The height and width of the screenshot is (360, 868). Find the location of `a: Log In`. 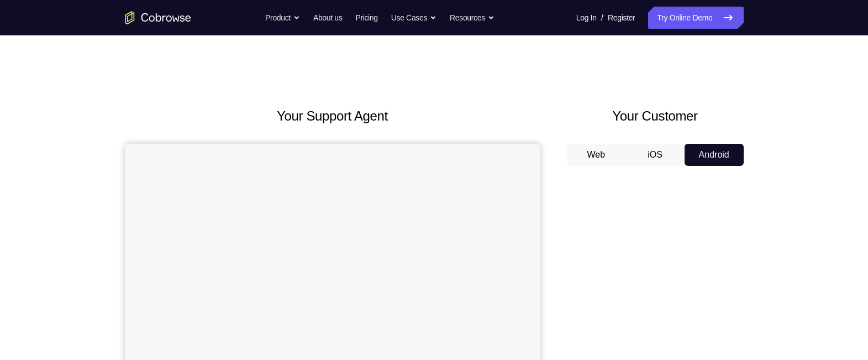

a: Log In is located at coordinates (586, 18).